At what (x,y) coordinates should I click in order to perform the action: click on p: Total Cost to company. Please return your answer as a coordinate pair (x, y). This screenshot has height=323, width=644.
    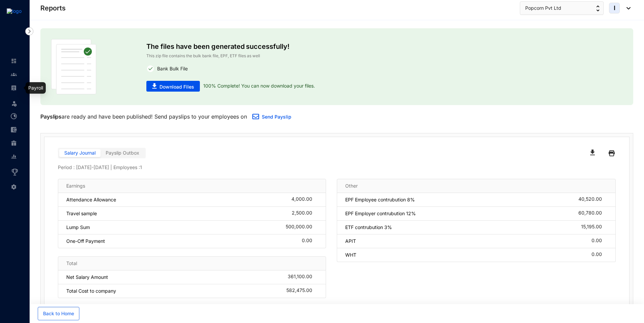
    Looking at the image, I should click on (91, 291).